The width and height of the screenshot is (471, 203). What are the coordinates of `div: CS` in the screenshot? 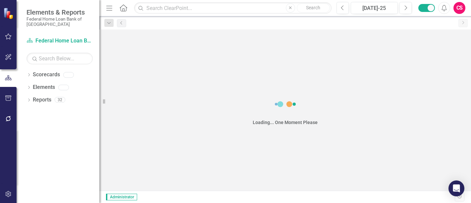 It's located at (460, 8).